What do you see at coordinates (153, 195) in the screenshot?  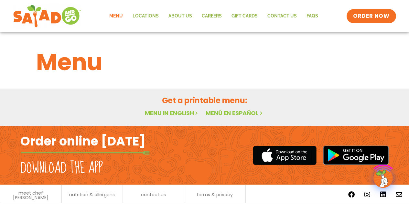 I see `a: contact us` at bounding box center [153, 195].